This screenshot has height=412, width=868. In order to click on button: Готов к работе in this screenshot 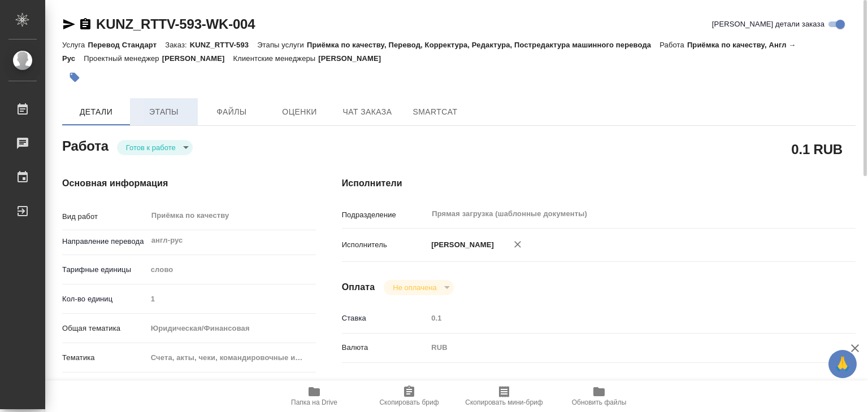, I will do `click(151, 147)`.